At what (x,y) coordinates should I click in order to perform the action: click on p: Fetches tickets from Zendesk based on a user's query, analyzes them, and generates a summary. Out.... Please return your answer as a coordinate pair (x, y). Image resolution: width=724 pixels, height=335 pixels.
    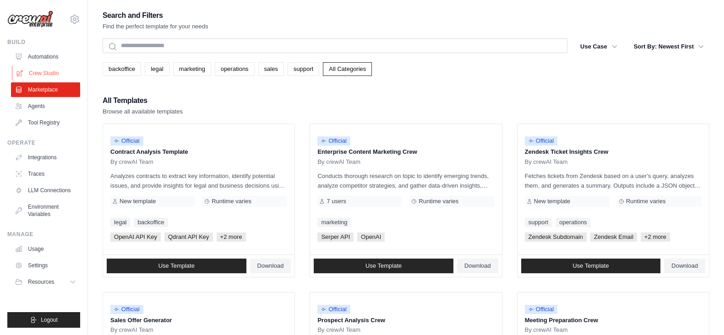
    Looking at the image, I should click on (614, 181).